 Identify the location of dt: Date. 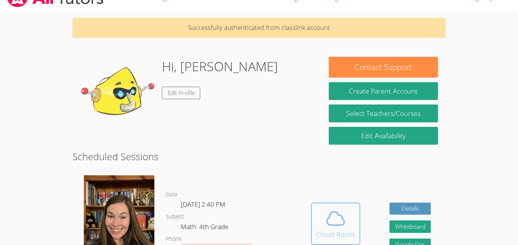
(171, 195).